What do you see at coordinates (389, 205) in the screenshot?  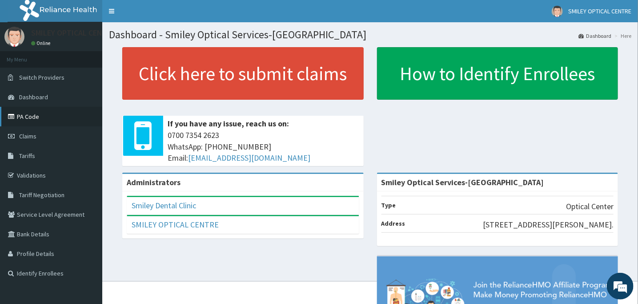 I see `b: Type` at bounding box center [389, 205].